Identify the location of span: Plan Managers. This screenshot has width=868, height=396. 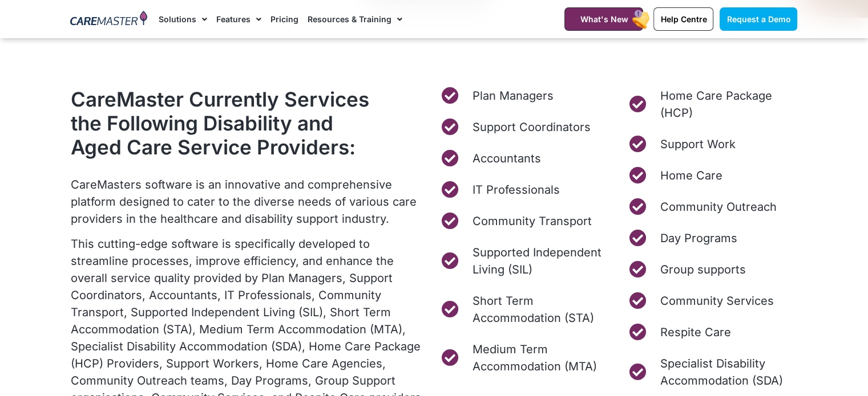
(511, 96).